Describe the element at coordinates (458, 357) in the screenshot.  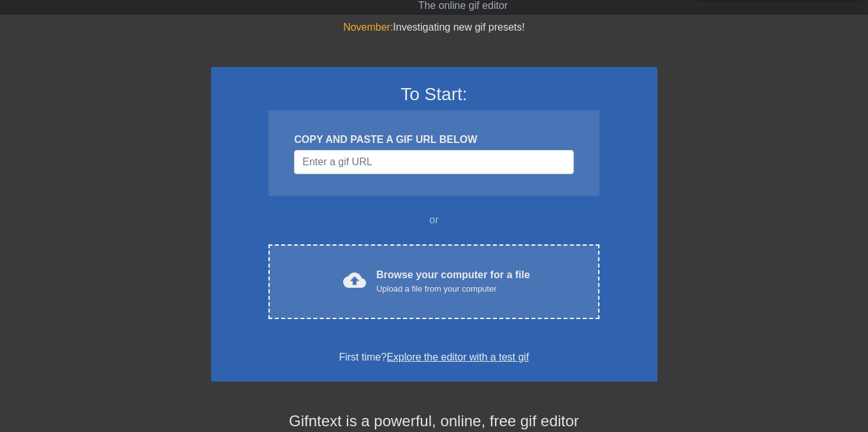
I see `a: Explore the editor with a test gif` at that location.